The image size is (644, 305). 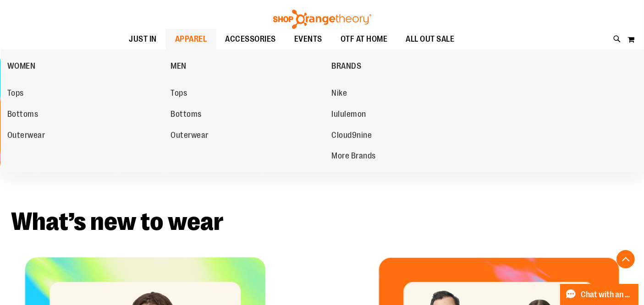 I want to click on span: BRANDS, so click(x=346, y=67).